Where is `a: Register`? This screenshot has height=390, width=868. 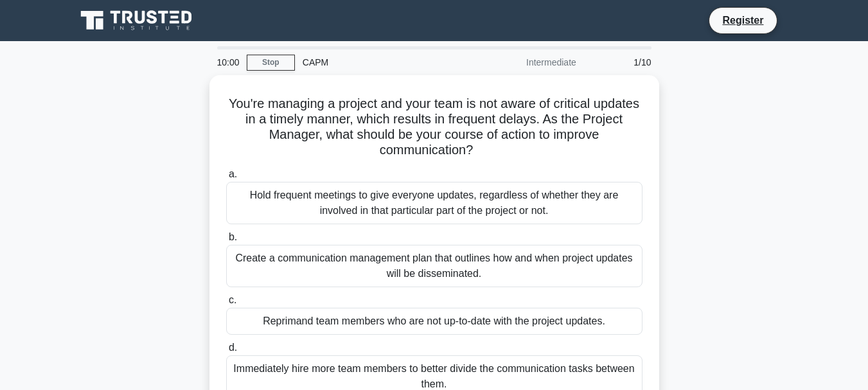 a: Register is located at coordinates (743, 20).